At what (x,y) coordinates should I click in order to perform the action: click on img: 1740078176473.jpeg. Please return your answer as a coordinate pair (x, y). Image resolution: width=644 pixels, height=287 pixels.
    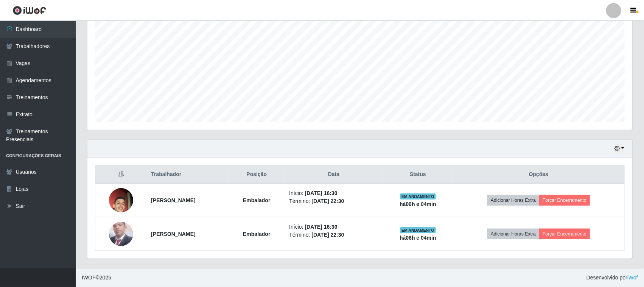
    Looking at the image, I should click on (121, 234).